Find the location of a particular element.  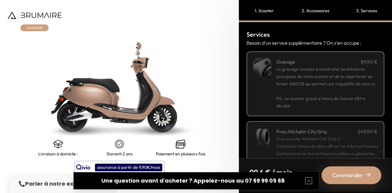

h3: Services is located at coordinates (316, 35).